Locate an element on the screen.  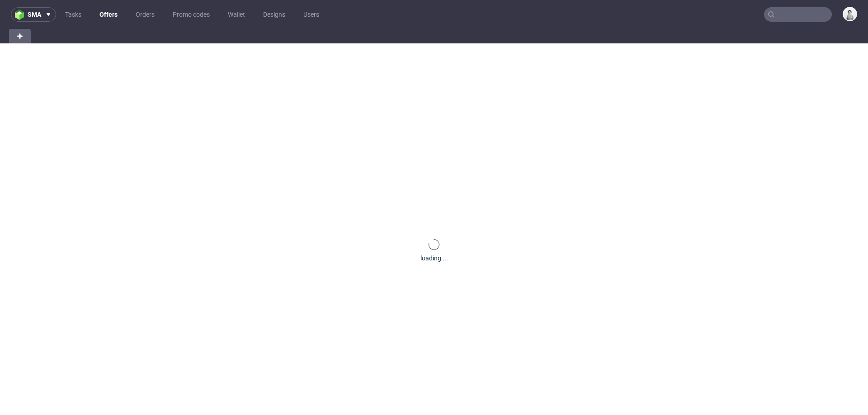
button: sma is located at coordinates (33, 14).